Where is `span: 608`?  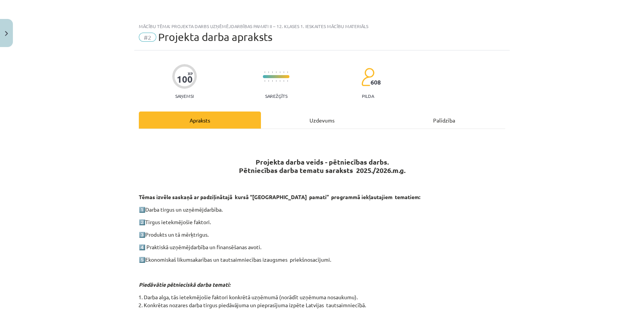
span: 608 is located at coordinates (375, 82).